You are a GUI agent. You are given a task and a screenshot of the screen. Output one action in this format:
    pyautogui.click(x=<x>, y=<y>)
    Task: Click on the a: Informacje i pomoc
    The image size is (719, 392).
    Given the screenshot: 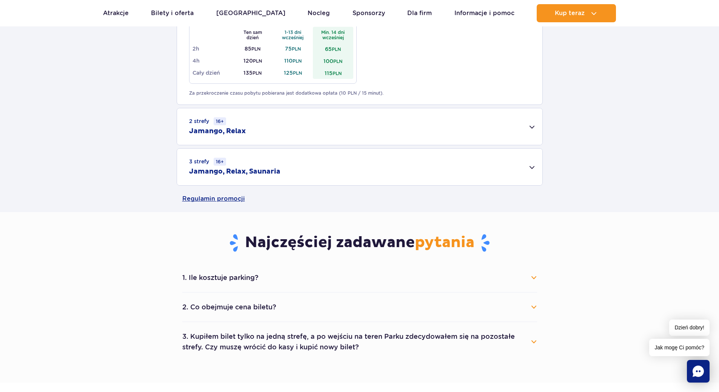 What is the action you would take?
    pyautogui.click(x=484, y=13)
    